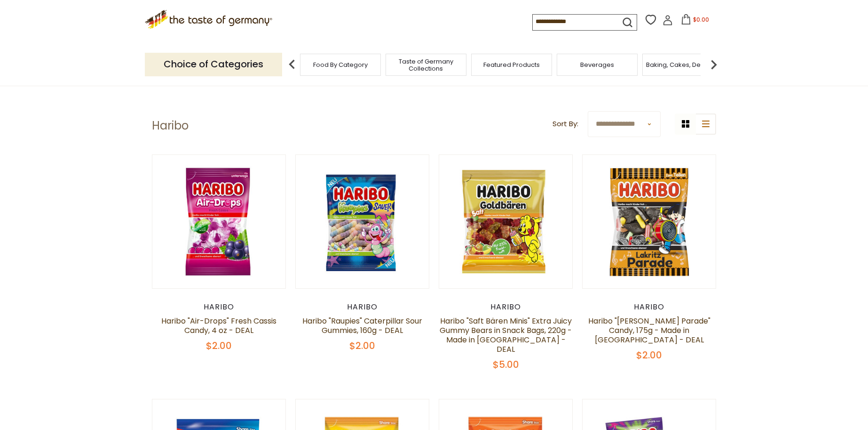 The width and height of the screenshot is (868, 430). What do you see at coordinates (340, 64) in the screenshot?
I see `a: Food By Category` at bounding box center [340, 64].